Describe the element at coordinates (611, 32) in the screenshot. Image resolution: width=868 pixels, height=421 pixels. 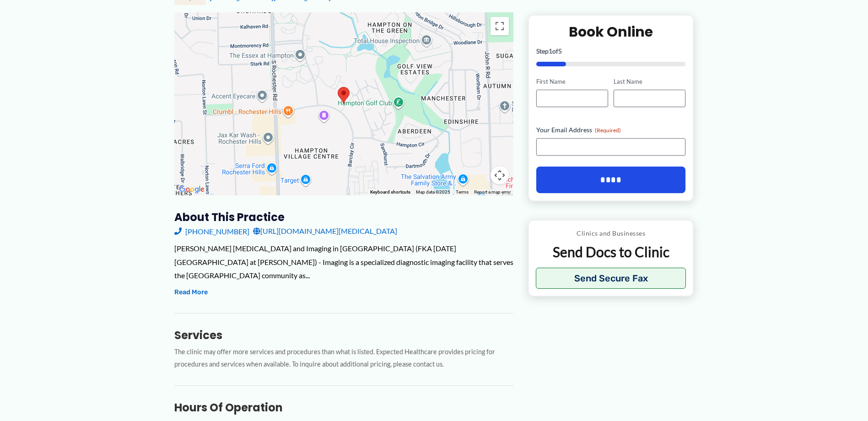
I see `h2: Book Online` at that location.